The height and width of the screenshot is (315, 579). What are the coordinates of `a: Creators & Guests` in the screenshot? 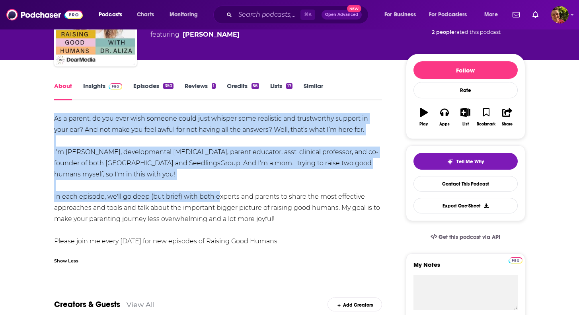 It's located at (87, 304).